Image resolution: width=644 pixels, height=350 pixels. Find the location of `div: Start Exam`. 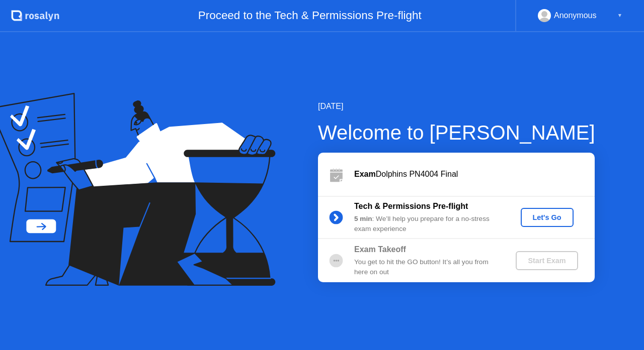

div: Start Exam is located at coordinates (546, 261).